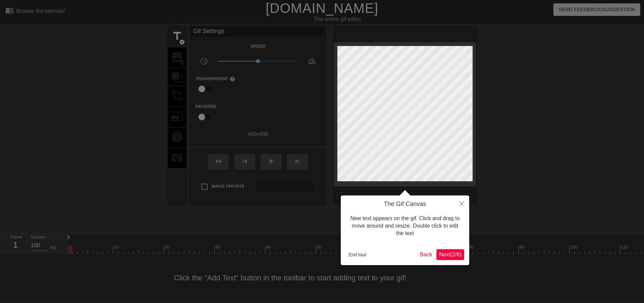  Describe the element at coordinates (405, 204) in the screenshot. I see `h4: The Gif Canvas` at that location.